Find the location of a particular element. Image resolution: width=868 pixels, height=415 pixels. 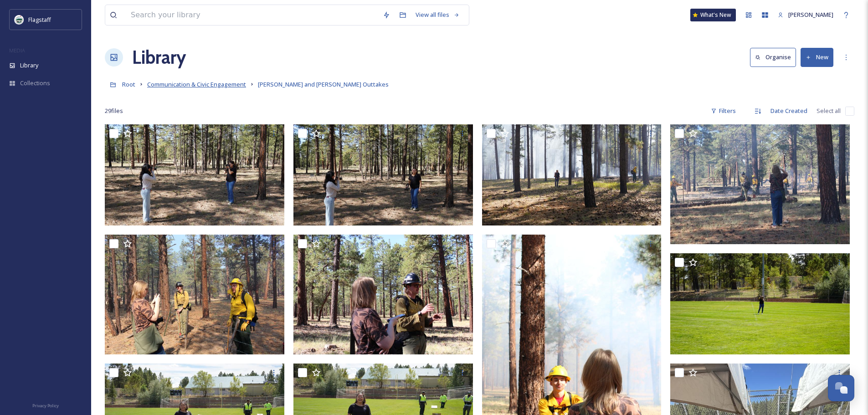

span: Collections is located at coordinates (35, 83).